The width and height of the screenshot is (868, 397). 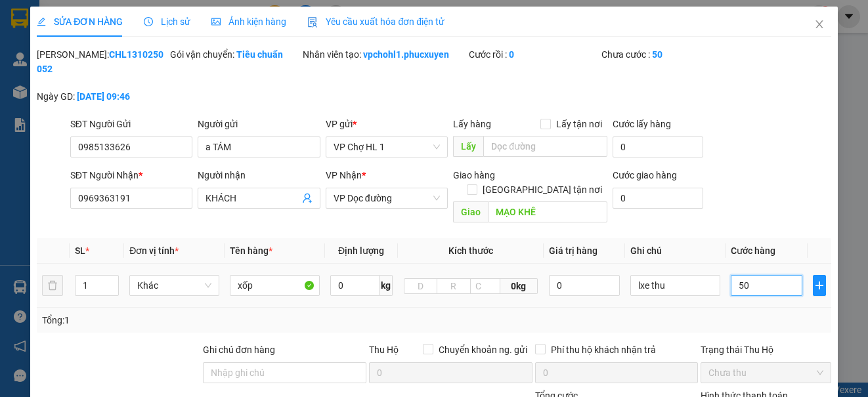 What do you see at coordinates (387, 198) in the screenshot?
I see `span: VP Dọc đường` at bounding box center [387, 198].